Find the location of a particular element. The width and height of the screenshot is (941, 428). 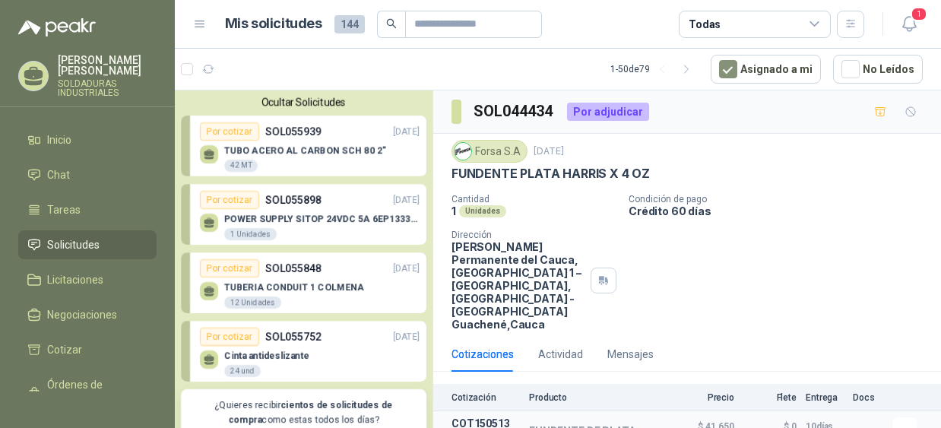

div: Actividad is located at coordinates (560, 354).